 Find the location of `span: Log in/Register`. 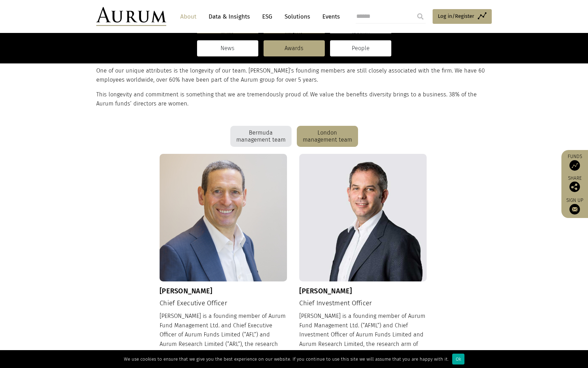

span: Log in/Register is located at coordinates (456, 16).